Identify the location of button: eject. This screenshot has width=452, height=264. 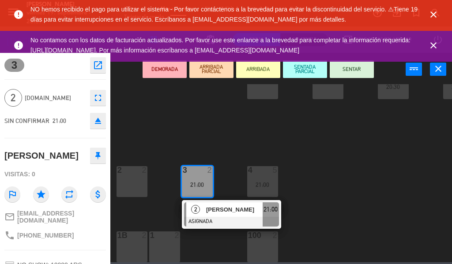
(98, 121).